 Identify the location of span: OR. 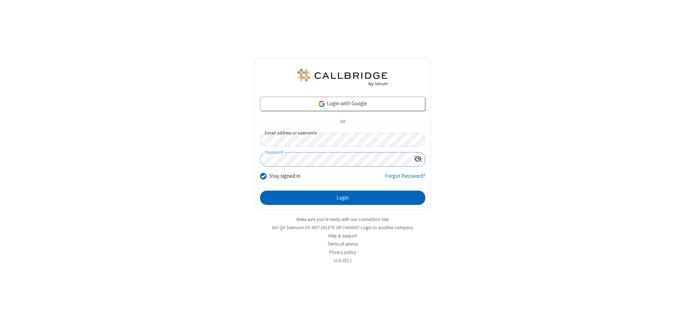
(342, 122).